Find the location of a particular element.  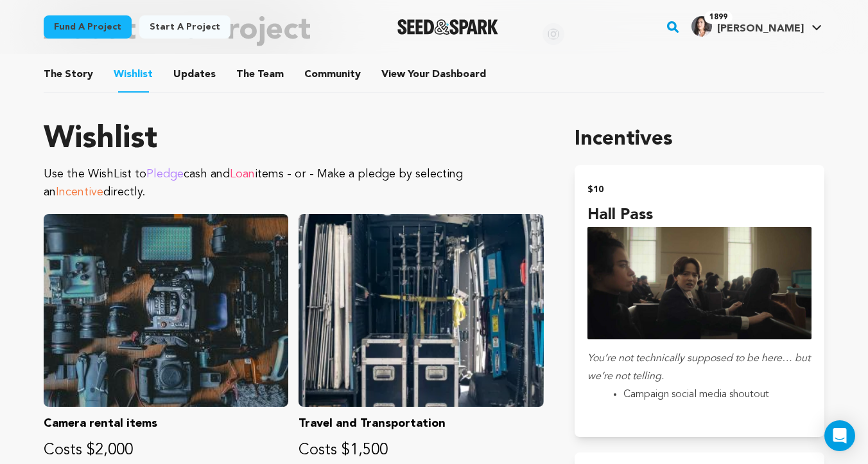

span: Team is located at coordinates (260, 75).